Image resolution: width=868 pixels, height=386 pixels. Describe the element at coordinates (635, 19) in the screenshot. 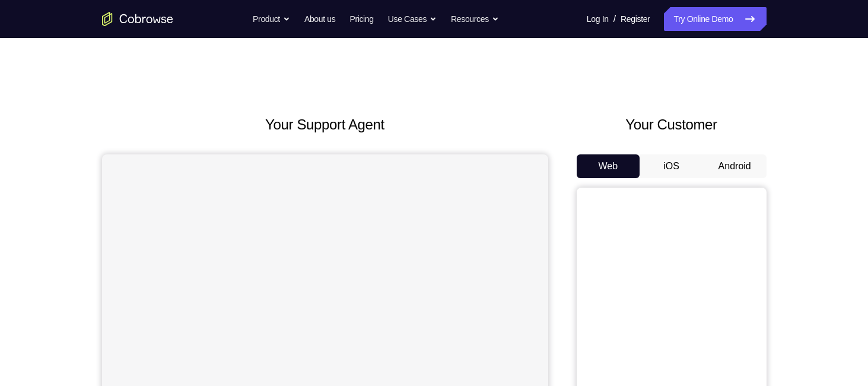

I see `a: Register` at that location.